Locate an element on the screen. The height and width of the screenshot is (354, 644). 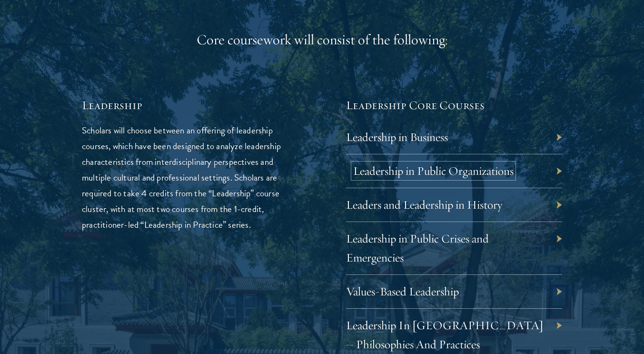
div: Core coursework will consist of the following: is located at coordinates (322, 40).